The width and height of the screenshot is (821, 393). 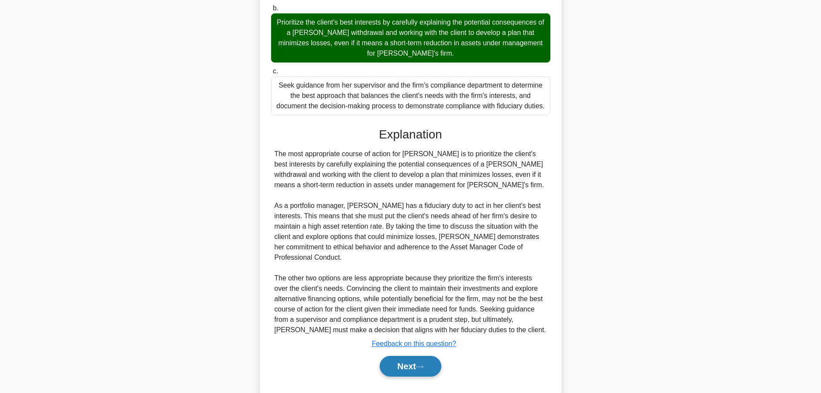 What do you see at coordinates (275, 8) in the screenshot?
I see `span: b.` at bounding box center [275, 8].